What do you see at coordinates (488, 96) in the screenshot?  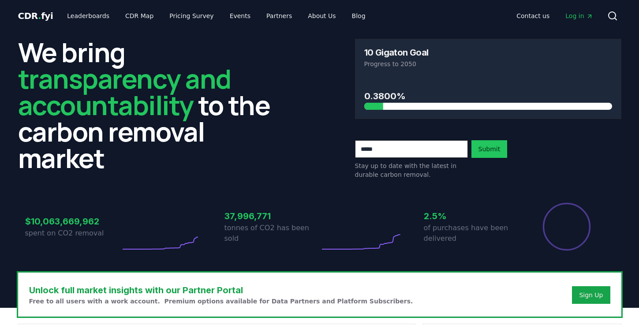 I see `h3: 0.3800%` at bounding box center [488, 96].